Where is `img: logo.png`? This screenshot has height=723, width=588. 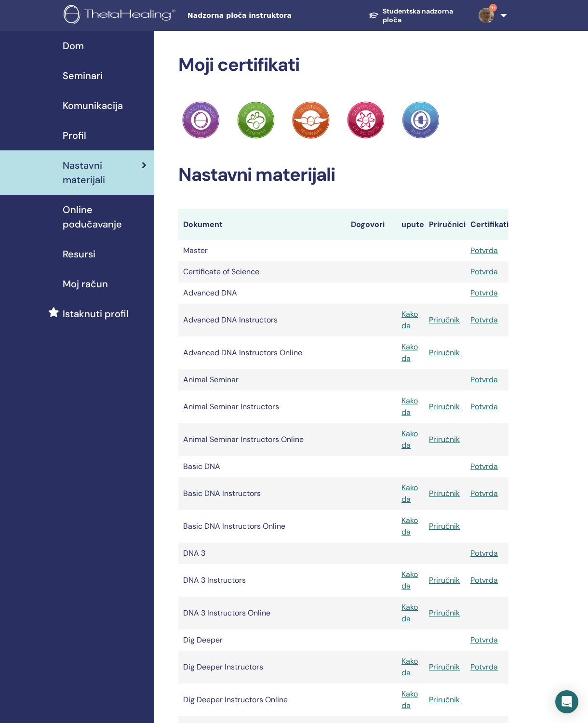 img: logo.png is located at coordinates (121, 16).